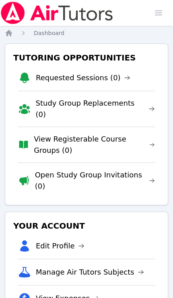  I want to click on a: Requested Sessions (0), so click(83, 78).